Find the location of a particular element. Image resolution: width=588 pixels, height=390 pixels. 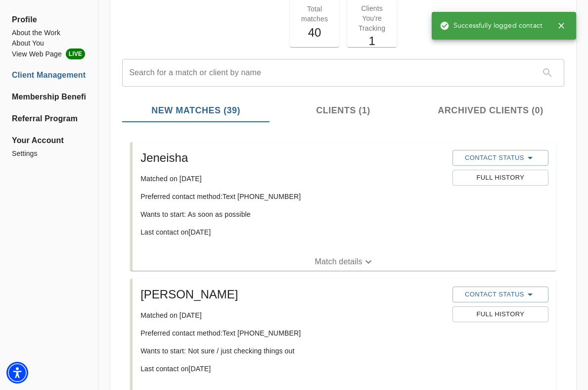

span: New Matches (39) is located at coordinates (196, 110).